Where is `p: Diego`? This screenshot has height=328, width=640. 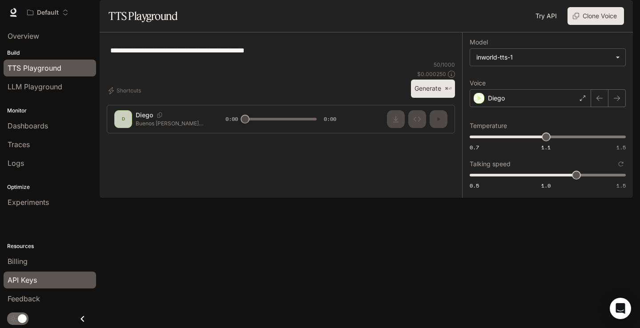 p: Diego is located at coordinates (497, 98).